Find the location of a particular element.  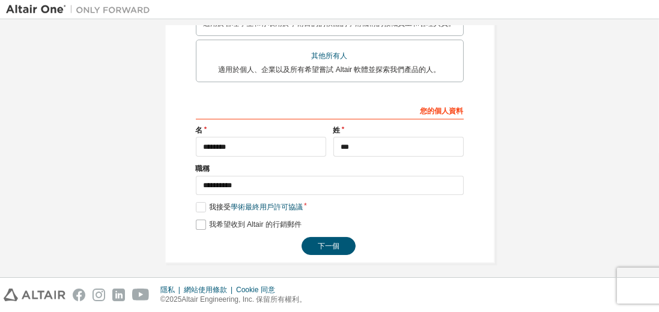

font: 最終用戶許可協議 is located at coordinates (274, 207).